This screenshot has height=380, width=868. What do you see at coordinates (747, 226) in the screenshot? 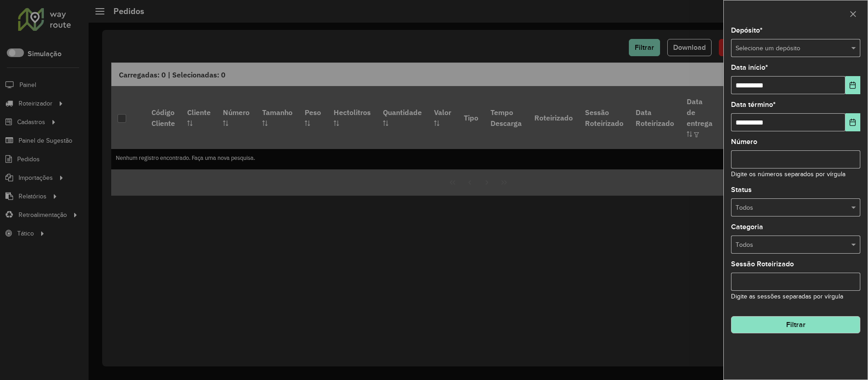
I see `label: Categoria` at bounding box center [747, 226].